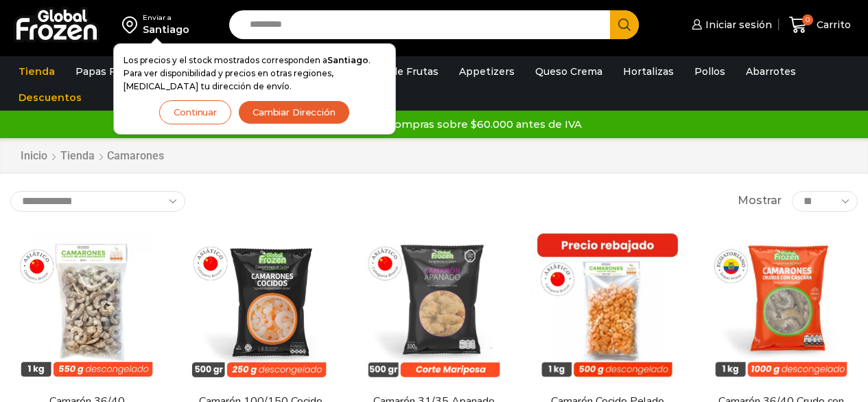 This screenshot has height=402, width=868. Describe the element at coordinates (132, 25) in the screenshot. I see `img: address-field-icon.svg` at that location.